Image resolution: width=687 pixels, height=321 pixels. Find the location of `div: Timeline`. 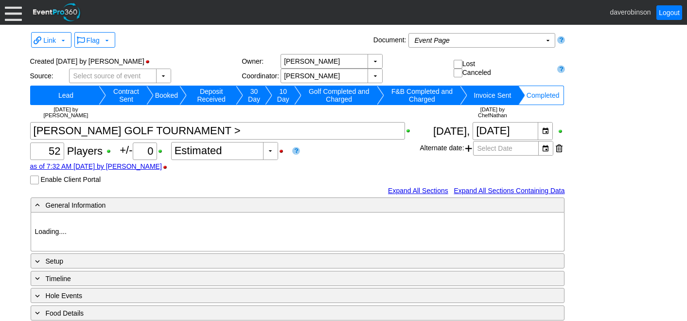

div: Timeline is located at coordinates (278, 278).